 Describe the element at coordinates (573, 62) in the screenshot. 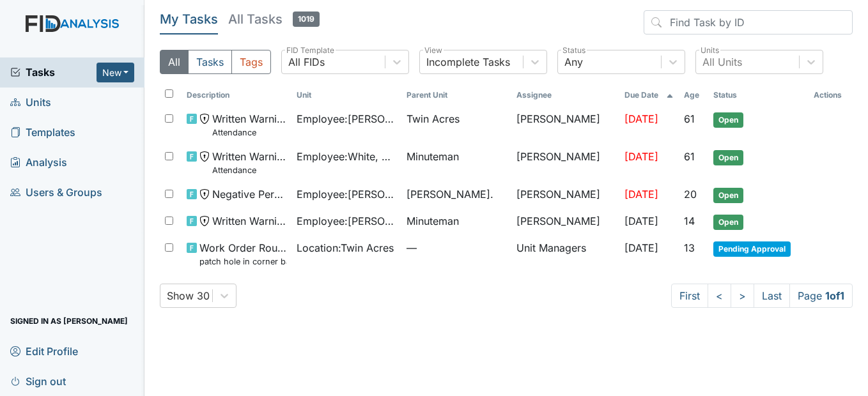

I see `div: Any` at that location.